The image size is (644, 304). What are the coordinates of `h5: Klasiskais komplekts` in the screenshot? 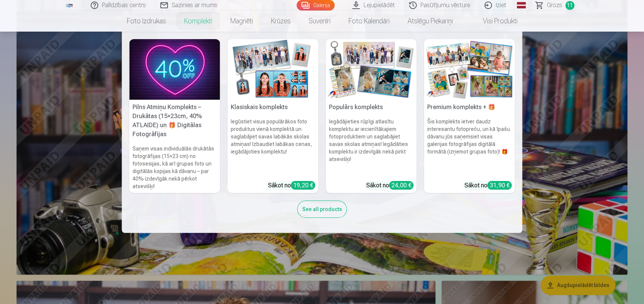 It's located at (273, 107).